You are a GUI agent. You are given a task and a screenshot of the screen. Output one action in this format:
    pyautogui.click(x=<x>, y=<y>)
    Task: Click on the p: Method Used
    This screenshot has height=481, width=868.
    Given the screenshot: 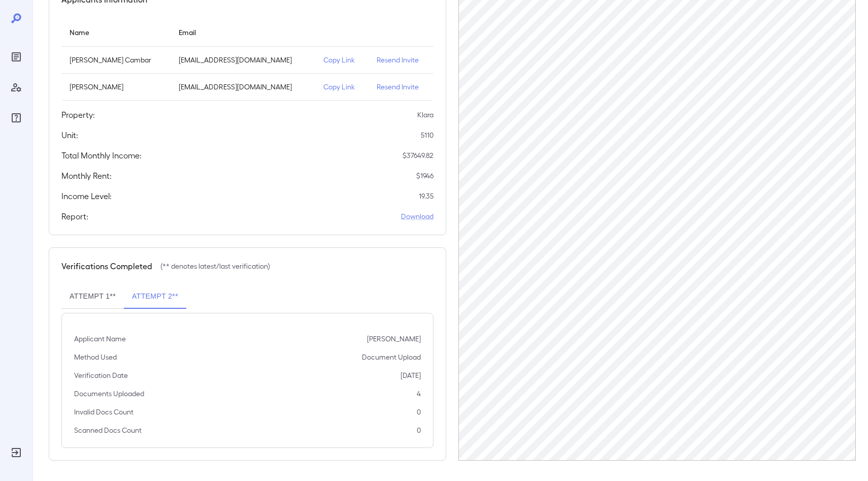 What is the action you would take?
    pyautogui.click(x=95, y=357)
    